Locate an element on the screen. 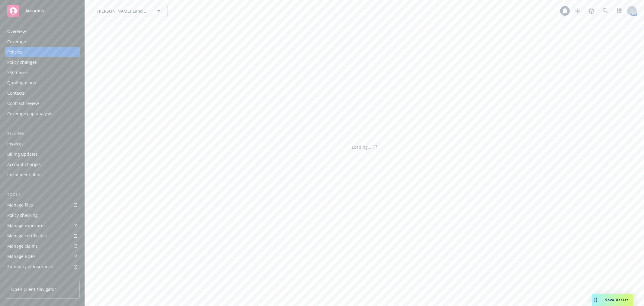 The image size is (644, 306). a: Overview is located at coordinates (42, 31).